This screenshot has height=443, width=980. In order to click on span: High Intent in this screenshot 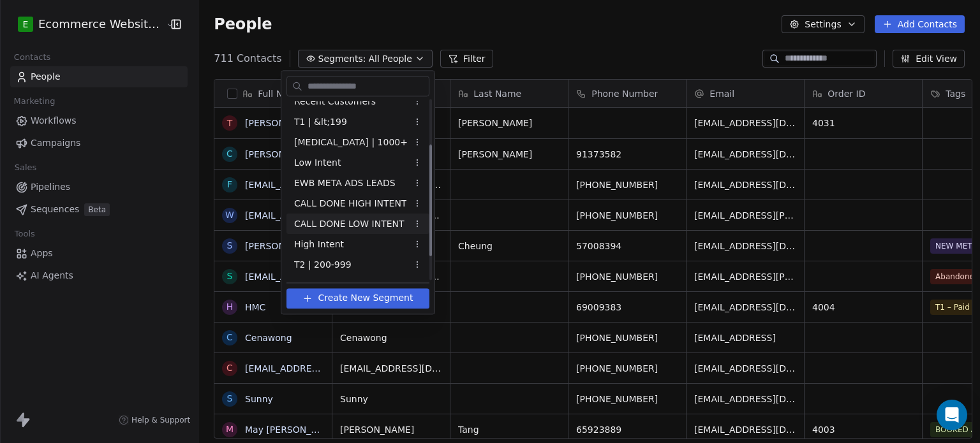, I will do `click(319, 245)`.